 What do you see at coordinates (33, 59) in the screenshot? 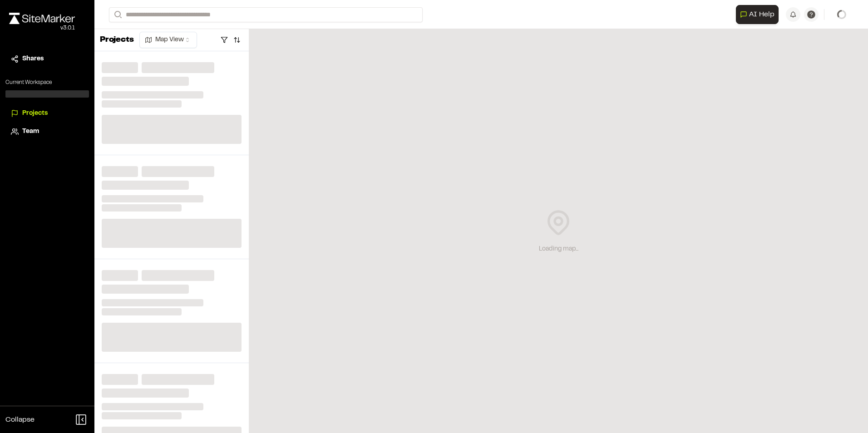
I see `span: Shares` at bounding box center [33, 59].